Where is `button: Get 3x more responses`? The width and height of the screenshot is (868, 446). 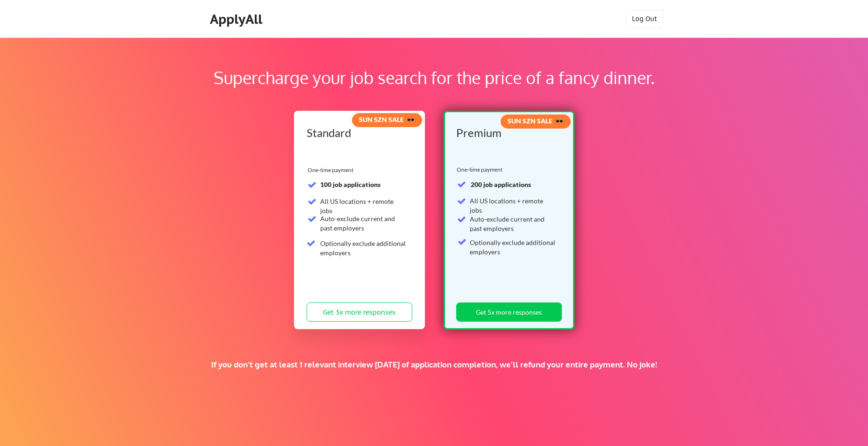 button: Get 3x more responses is located at coordinates (359, 312).